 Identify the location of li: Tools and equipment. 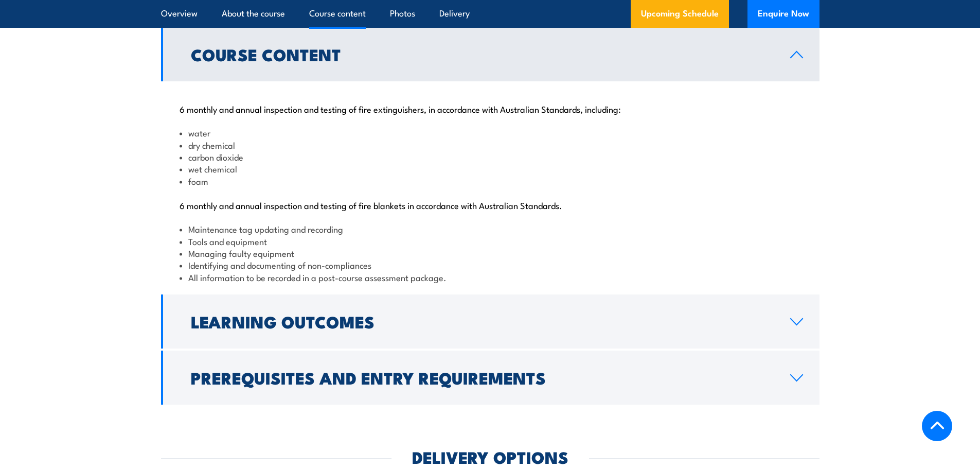
(490, 241).